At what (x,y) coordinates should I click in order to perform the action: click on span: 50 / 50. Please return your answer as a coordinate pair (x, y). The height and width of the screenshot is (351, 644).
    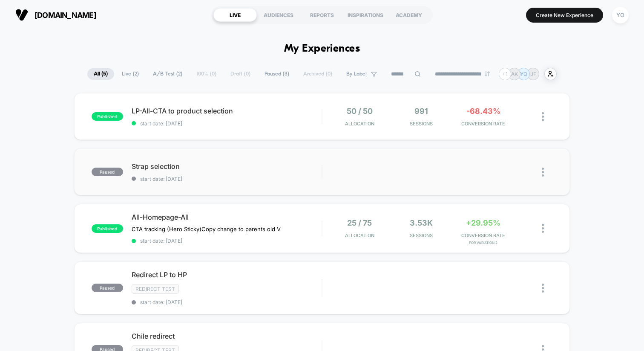
    Looking at the image, I should click on (360, 111).